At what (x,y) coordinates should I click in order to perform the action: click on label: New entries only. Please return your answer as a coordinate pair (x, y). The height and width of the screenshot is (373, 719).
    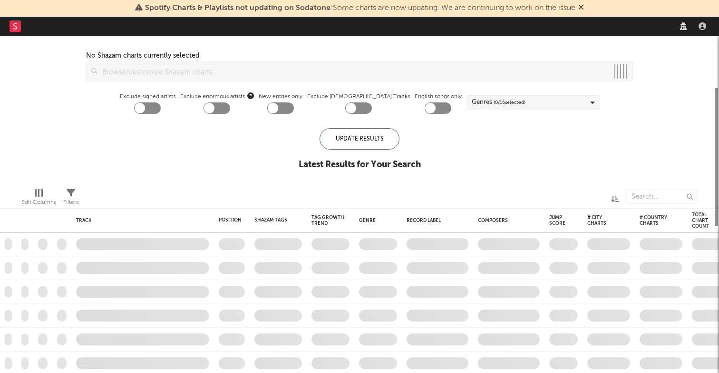
    Looking at the image, I should click on (281, 97).